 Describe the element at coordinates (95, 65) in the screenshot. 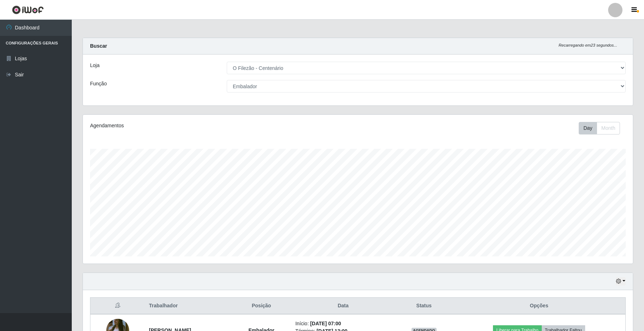

I see `label: Loja` at that location.